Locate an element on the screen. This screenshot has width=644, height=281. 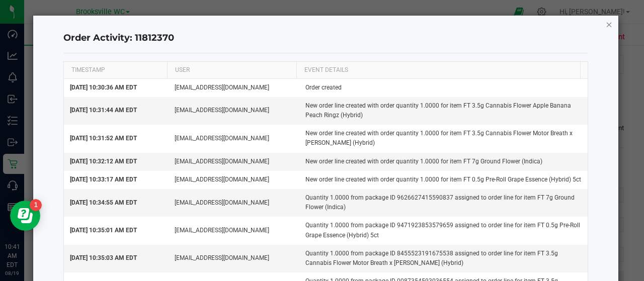
span: 1 is located at coordinates (6, 6).